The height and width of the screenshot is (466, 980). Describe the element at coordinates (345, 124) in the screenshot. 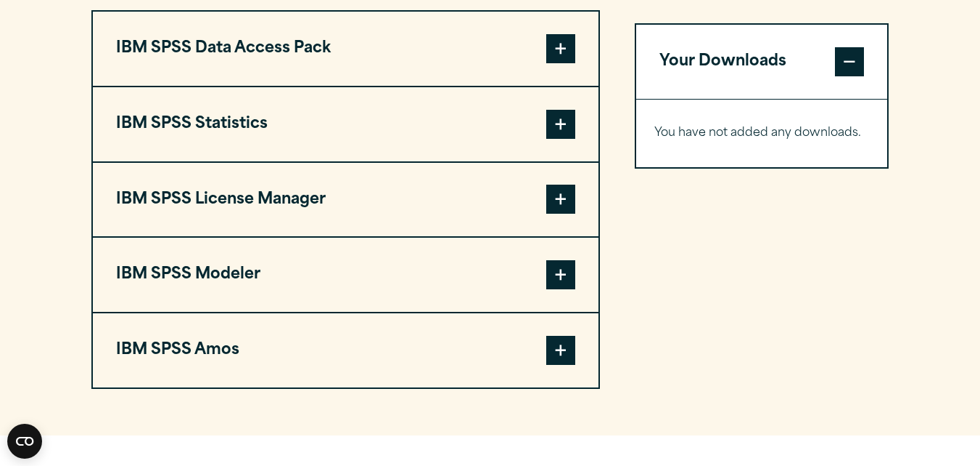

I see `button: IBM SPSS Statistics` at that location.